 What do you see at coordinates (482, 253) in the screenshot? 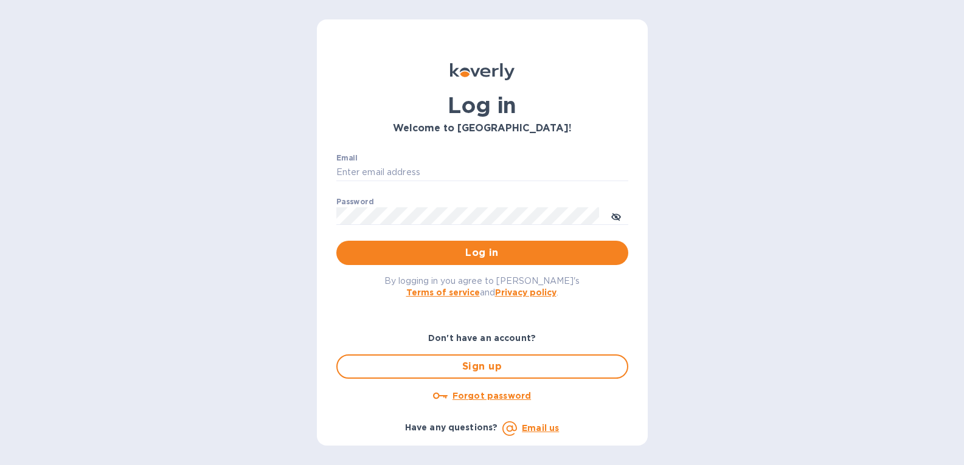
I see `span: Log in` at bounding box center [482, 253].